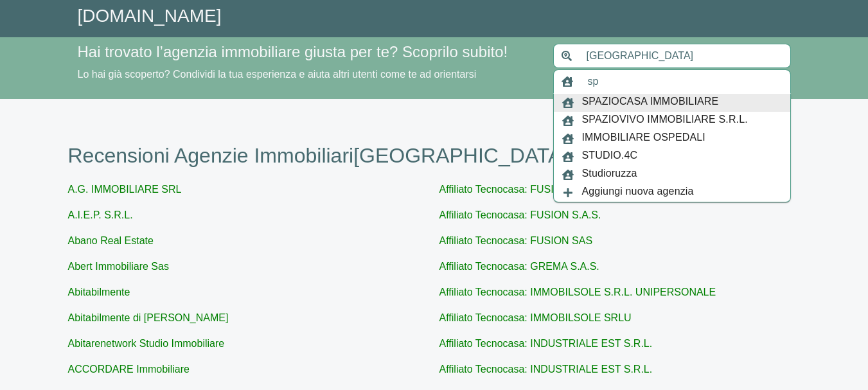 The width and height of the screenshot is (868, 390). Describe the element at coordinates (99, 291) in the screenshot. I see `a: Abitabilmente` at that location.